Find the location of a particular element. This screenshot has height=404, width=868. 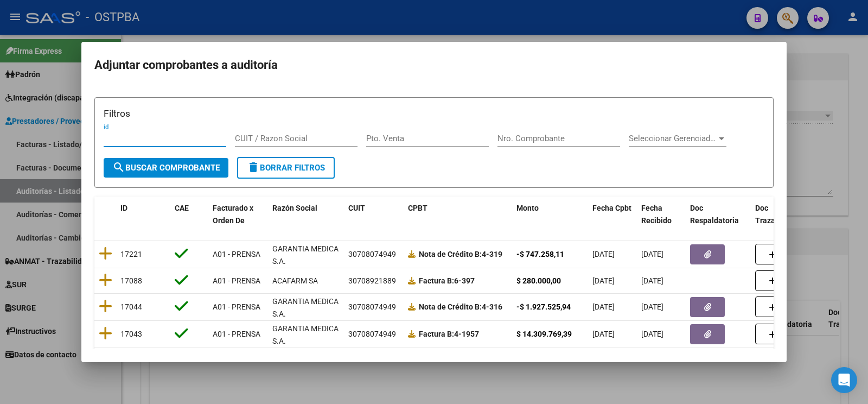

span: Monto is located at coordinates (528, 208).